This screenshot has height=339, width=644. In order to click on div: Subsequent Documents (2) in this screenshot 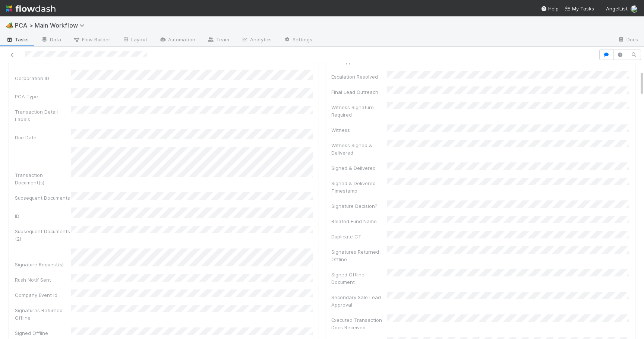, I will do `click(43, 235)`.